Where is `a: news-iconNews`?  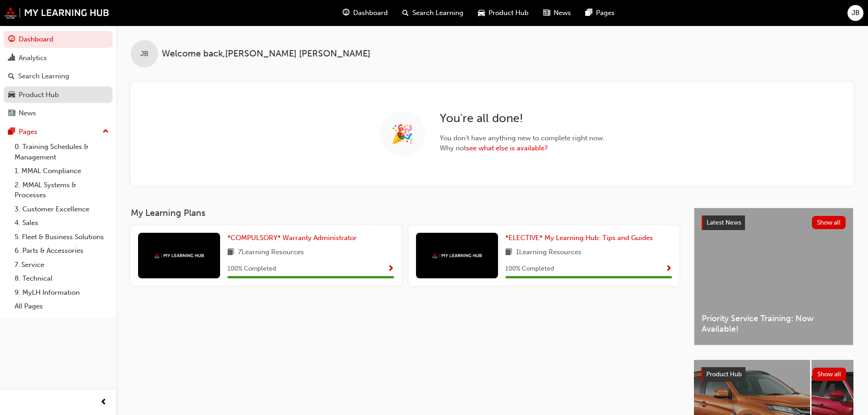
a: news-iconNews is located at coordinates (557, 13).